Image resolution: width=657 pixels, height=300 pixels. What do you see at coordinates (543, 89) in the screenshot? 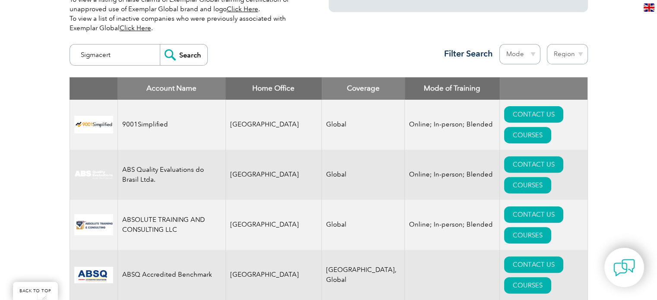
I see `th: : activate to sort column ascending` at bounding box center [543, 89].